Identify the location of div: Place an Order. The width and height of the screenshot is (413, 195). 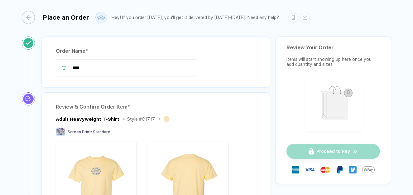
(66, 17).